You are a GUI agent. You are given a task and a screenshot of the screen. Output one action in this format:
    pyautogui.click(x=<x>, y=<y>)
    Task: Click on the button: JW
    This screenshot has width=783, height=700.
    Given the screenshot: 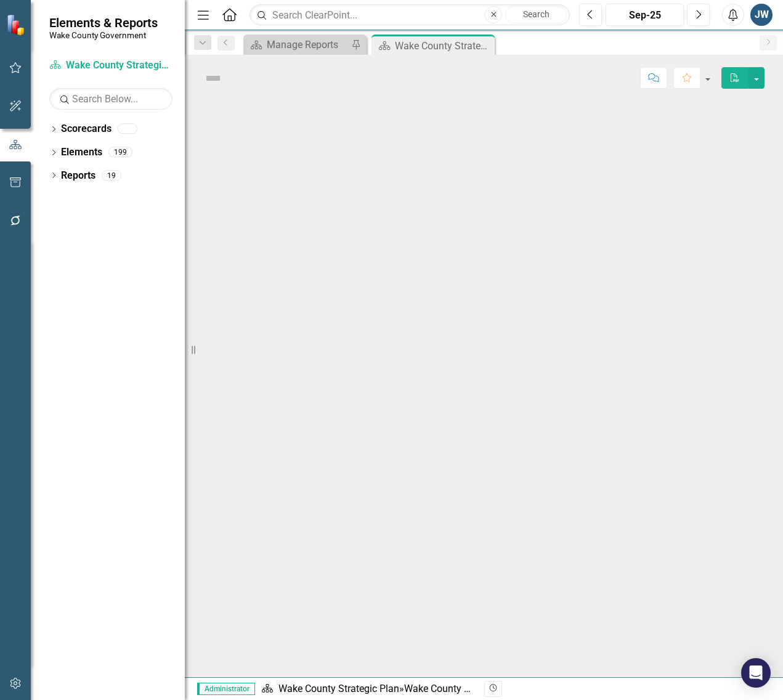 What is the action you would take?
    pyautogui.click(x=762, y=15)
    